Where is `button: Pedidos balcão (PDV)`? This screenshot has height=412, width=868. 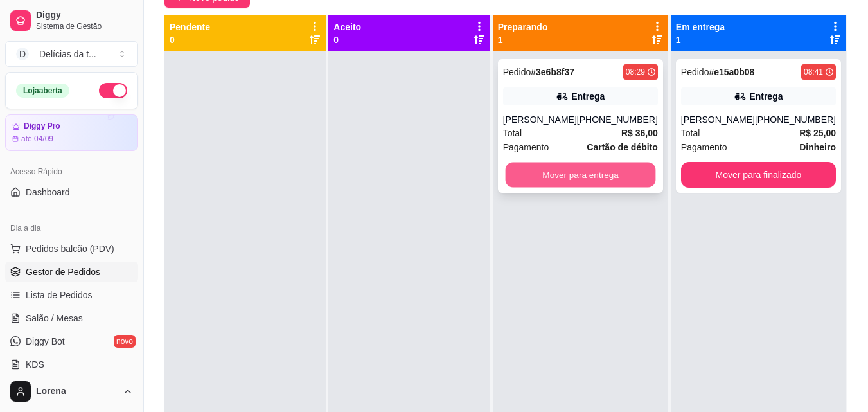
button: Pedidos balcão (PDV) is located at coordinates (72, 249).